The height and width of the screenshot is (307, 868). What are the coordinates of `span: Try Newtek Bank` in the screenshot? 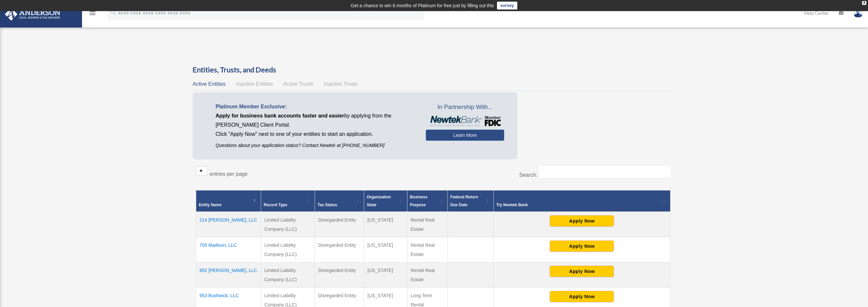 It's located at (579, 205).